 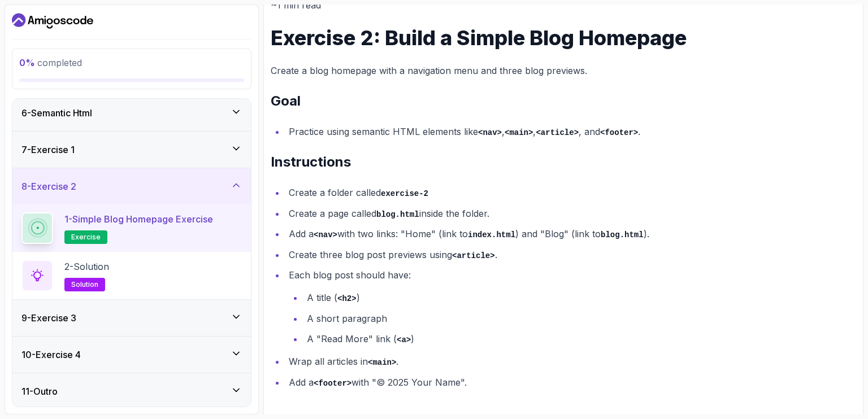 What do you see at coordinates (563, 70) in the screenshot?
I see `p: Create a blog homepage with a navigation menu and three blog previews.` at bounding box center [563, 70].